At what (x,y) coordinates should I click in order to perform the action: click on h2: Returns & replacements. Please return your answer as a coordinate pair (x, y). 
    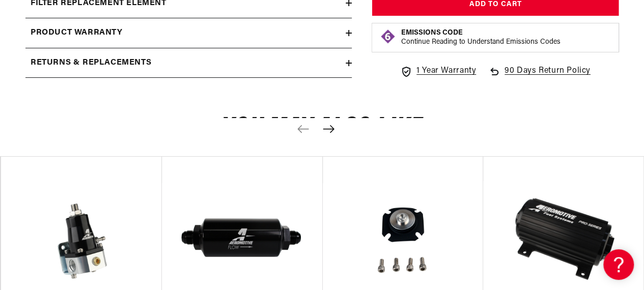
    Looking at the image, I should click on (91, 63).